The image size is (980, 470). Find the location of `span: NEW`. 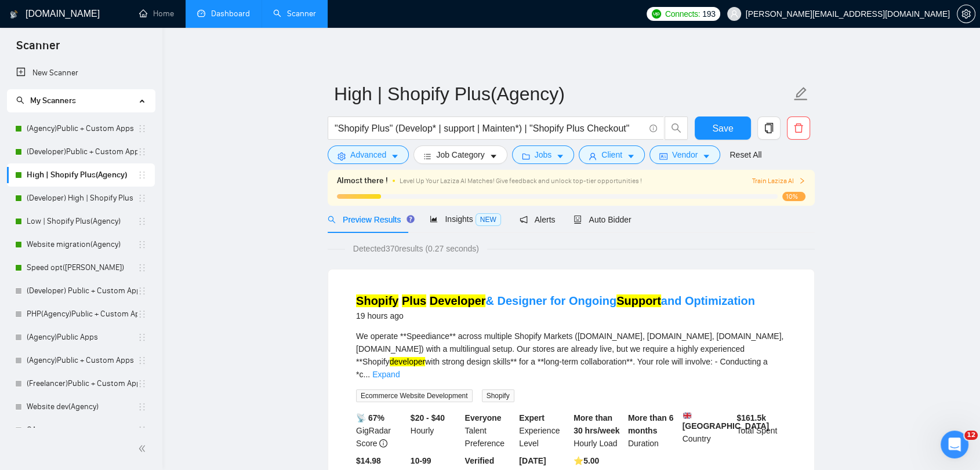

span: NEW is located at coordinates (488, 219).